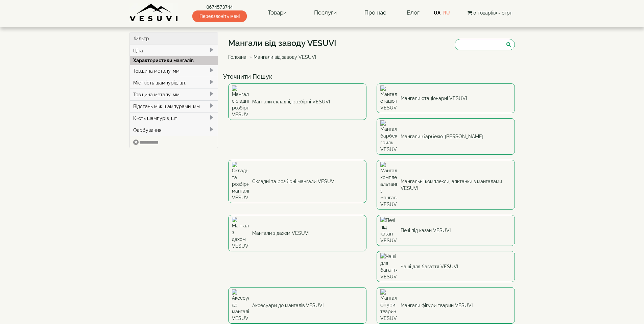  What do you see at coordinates (219, 16) in the screenshot?
I see `span: Передзвоніть мені` at bounding box center [219, 16].